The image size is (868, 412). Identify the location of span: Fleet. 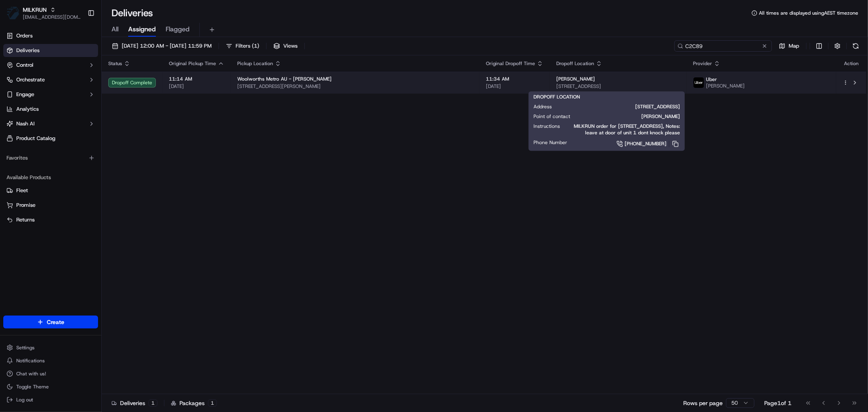
(22, 190).